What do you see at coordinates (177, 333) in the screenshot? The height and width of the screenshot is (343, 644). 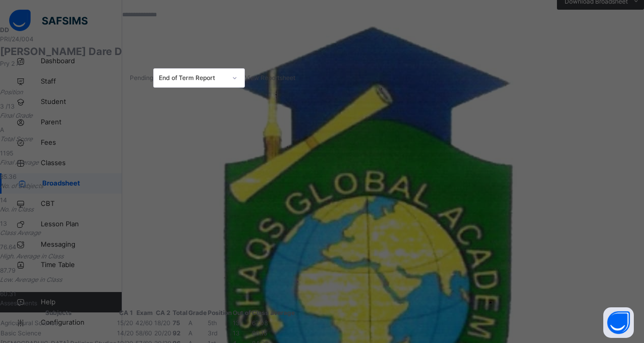 I see `span: 92` at bounding box center [177, 333].